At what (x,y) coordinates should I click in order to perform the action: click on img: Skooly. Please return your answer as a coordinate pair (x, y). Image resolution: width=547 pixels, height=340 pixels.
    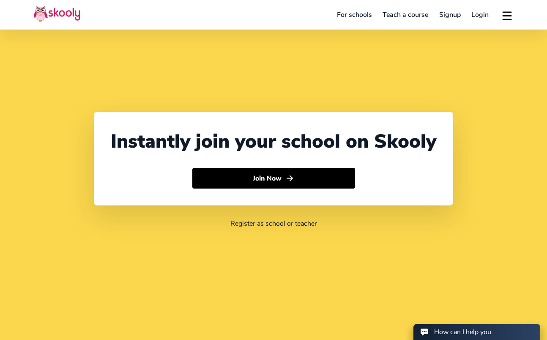
    Looking at the image, I should click on (57, 14).